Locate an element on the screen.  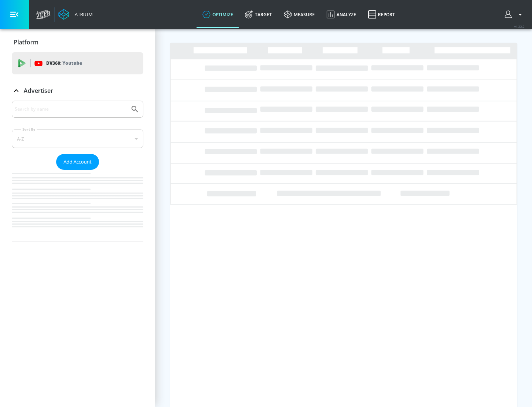
p: Youtube is located at coordinates (72, 63).